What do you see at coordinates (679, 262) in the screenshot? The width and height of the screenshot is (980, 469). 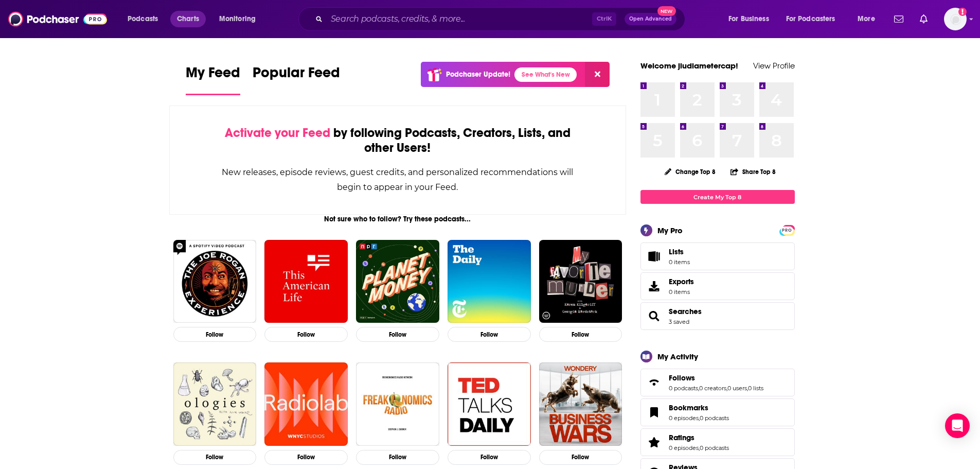 I see `span: 0 items` at bounding box center [679, 262].